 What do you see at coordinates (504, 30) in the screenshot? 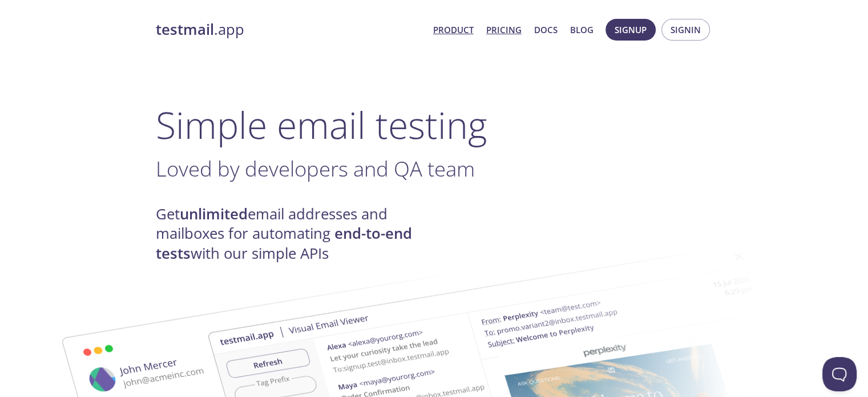
I see `a: Pricing` at bounding box center [504, 30].